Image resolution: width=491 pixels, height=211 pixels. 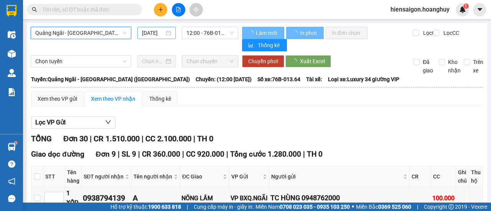 I want to click on span: 1, so click(x=465, y=6).